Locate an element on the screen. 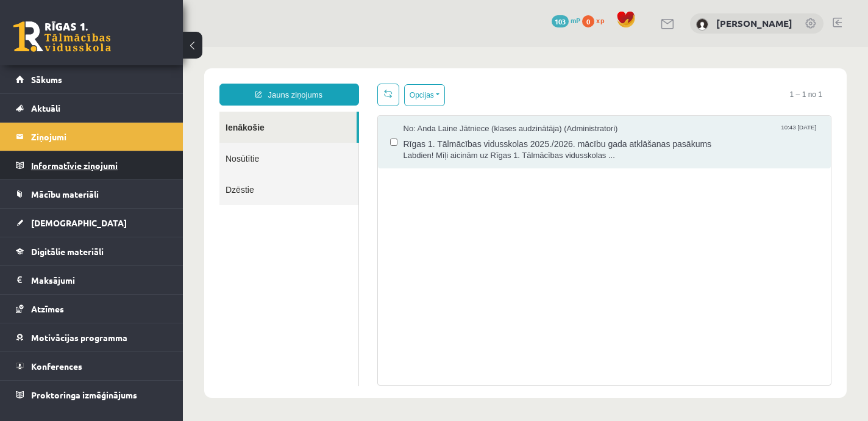 This screenshot has height=421, width=868. a: Atzīmes is located at coordinates (91, 308).